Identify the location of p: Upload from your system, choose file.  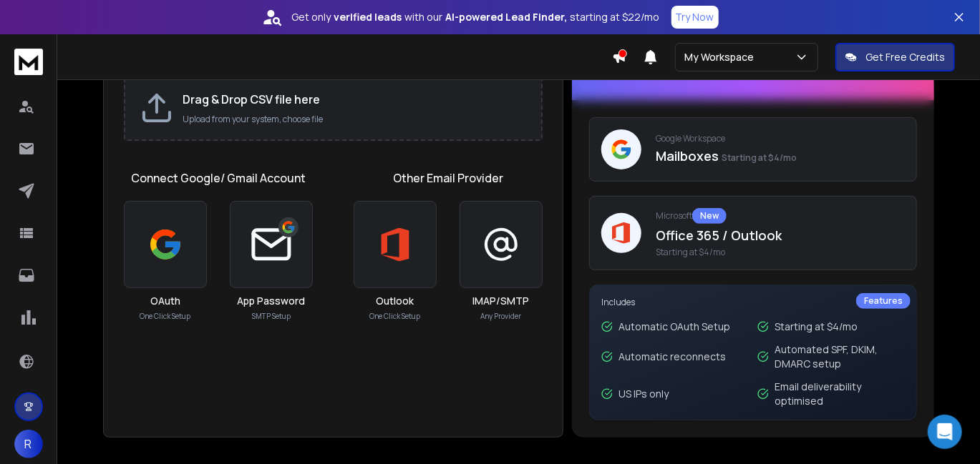
(354, 119).